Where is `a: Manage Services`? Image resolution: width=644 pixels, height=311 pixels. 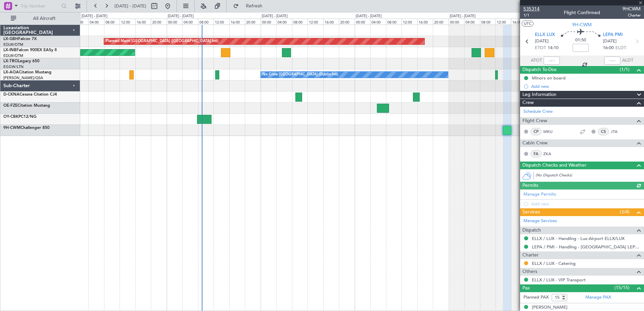
a: Manage Services is located at coordinates (540, 222).